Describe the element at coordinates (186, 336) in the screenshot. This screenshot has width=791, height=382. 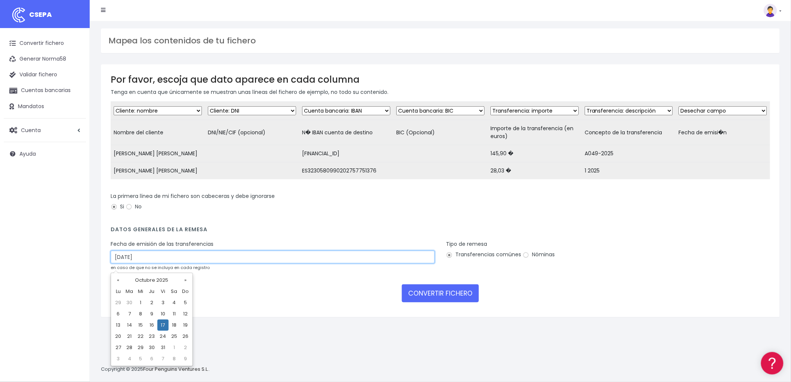
I see `td: 26` at that location.